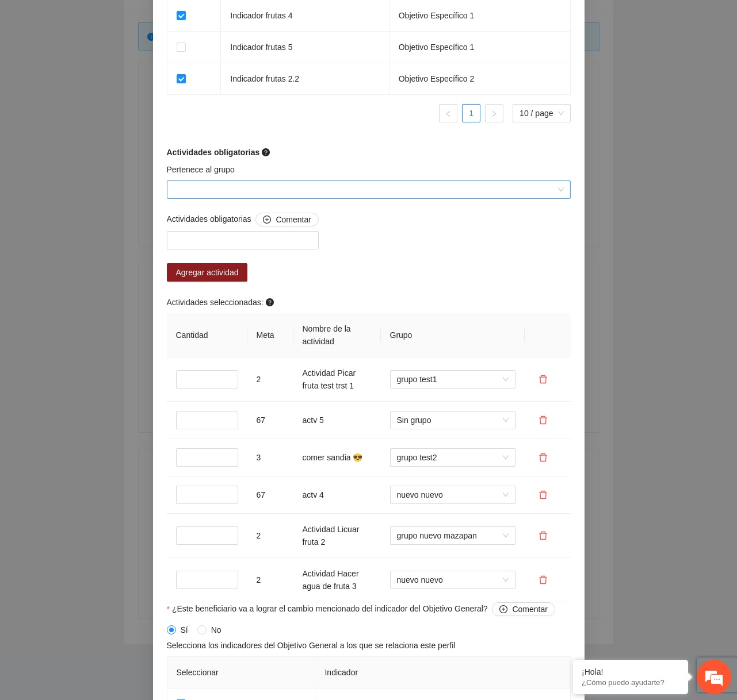  I want to click on td: Indicador frutas 2.2, so click(305, 79).